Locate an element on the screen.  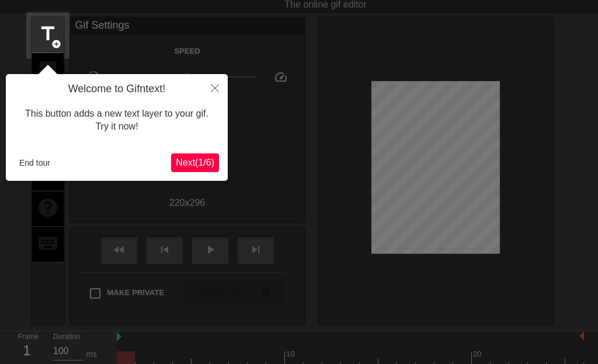
div: This button adds a new text layer to your gif. Try it now! is located at coordinates (117, 120).